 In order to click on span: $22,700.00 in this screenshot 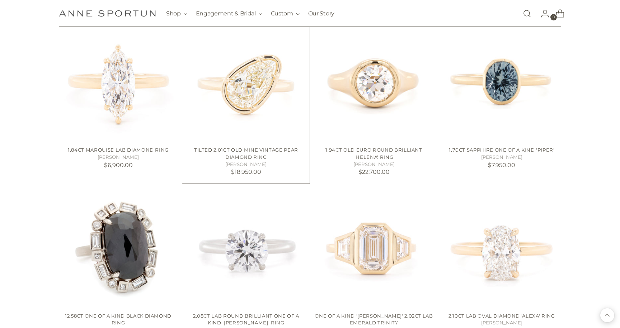, I will do `click(374, 172)`.